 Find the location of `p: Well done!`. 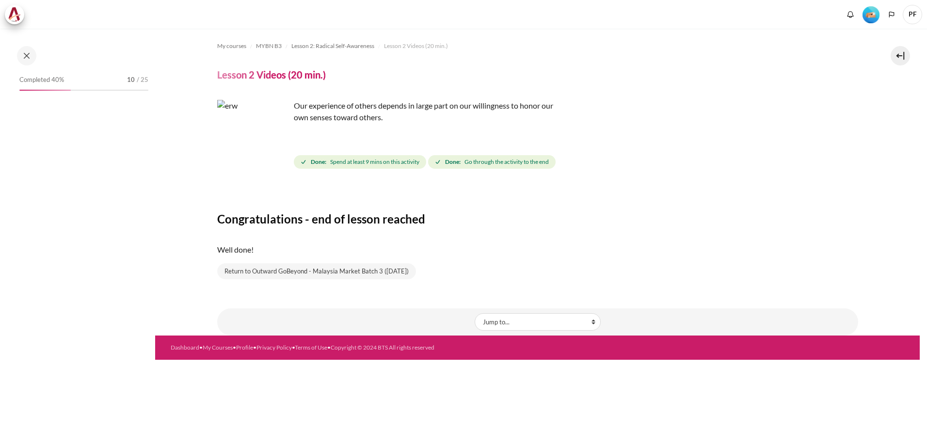

p: Well done! is located at coordinates (538, 250).